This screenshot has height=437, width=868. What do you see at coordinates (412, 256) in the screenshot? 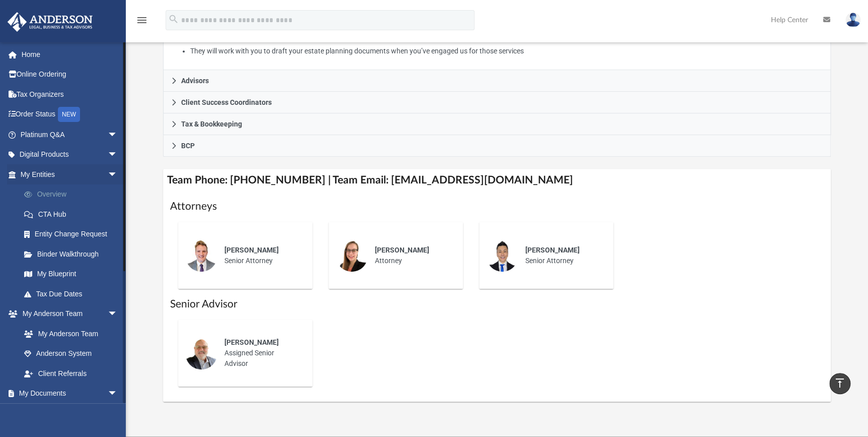
I see `div: Attorney` at bounding box center [412, 256].